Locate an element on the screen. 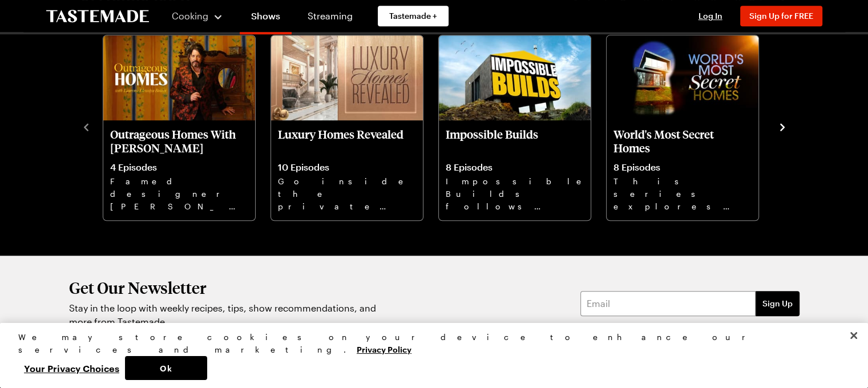  button: Sign Up for FREE is located at coordinates (781, 16).